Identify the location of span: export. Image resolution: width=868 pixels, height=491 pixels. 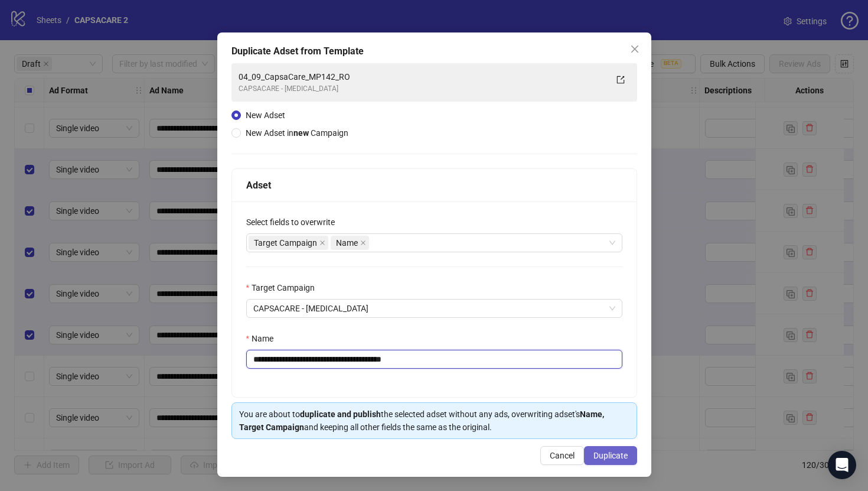
(621, 80).